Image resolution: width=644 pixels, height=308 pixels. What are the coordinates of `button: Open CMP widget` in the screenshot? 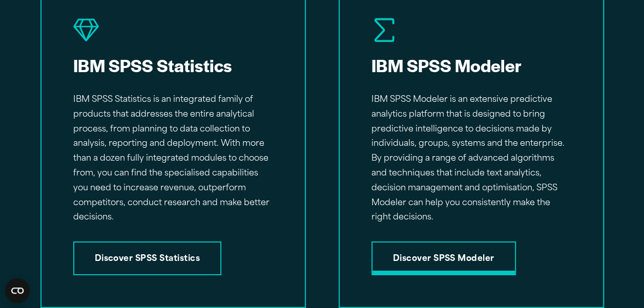 It's located at (18, 291).